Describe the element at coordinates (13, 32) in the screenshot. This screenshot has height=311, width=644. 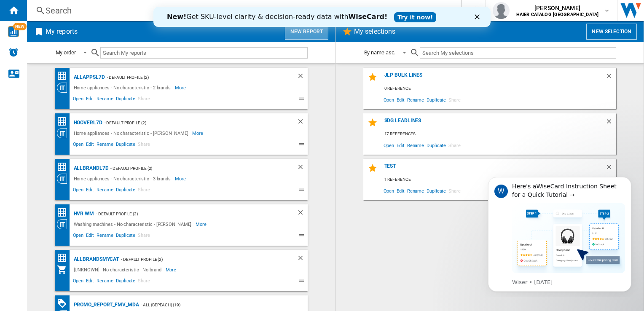
I see `img: wise-card.svg` at that location.